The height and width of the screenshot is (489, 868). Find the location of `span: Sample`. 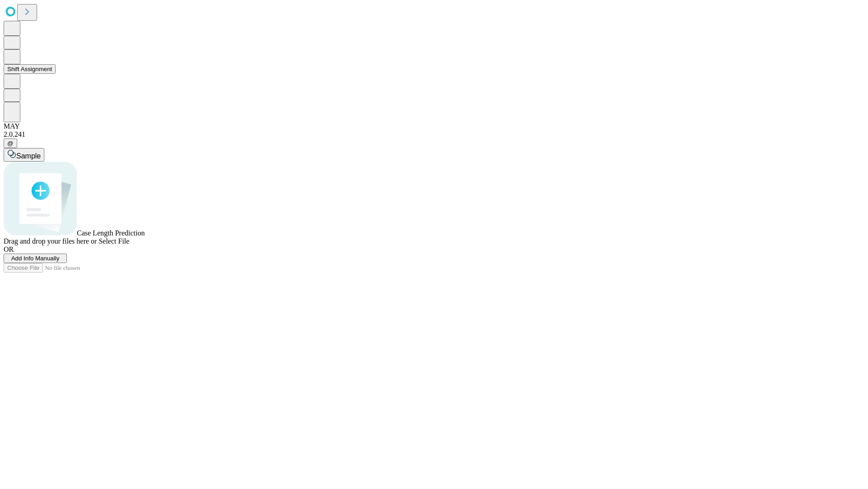

span: Sample is located at coordinates (29, 156).